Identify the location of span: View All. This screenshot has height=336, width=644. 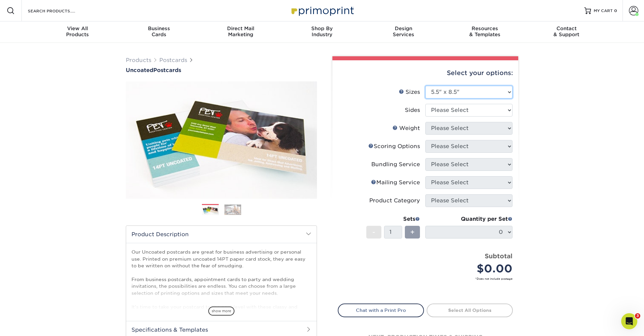
(78, 28).